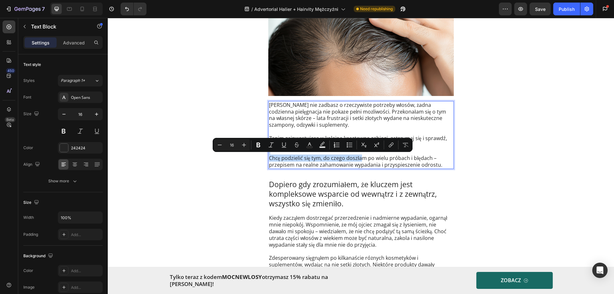 The image size is (614, 294). I want to click on p: Zanim zainwestujesz w kolejne kosztowne zabiegi, zatrzymaj się i sprawdź, czy Twoja rutyna nie wy..., so click(253, 124).